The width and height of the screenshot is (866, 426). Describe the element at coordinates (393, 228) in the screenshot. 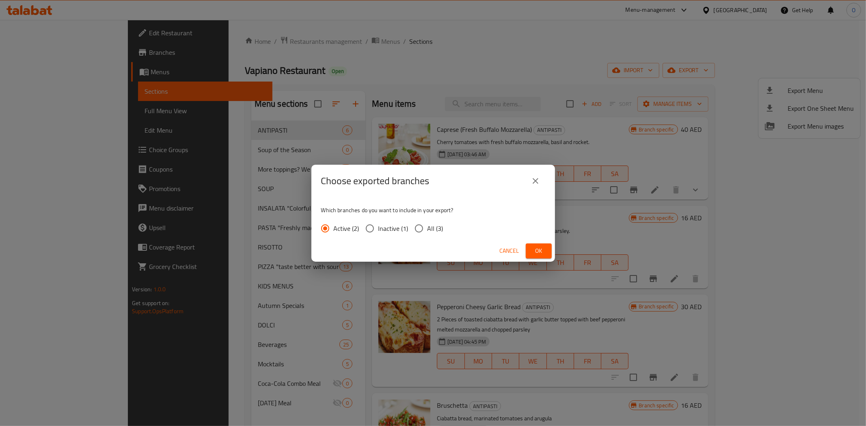

I see `span: Inactive (1)` at that location.